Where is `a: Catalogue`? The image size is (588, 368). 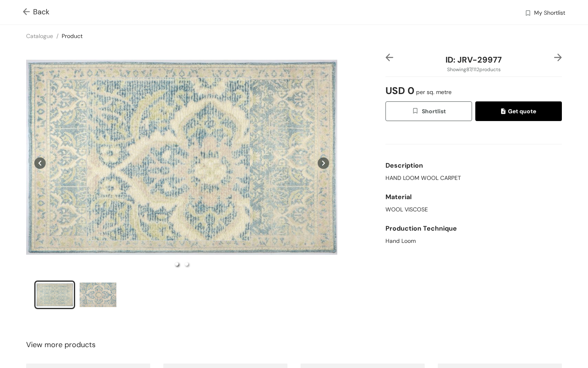
a: Catalogue is located at coordinates (40, 36).